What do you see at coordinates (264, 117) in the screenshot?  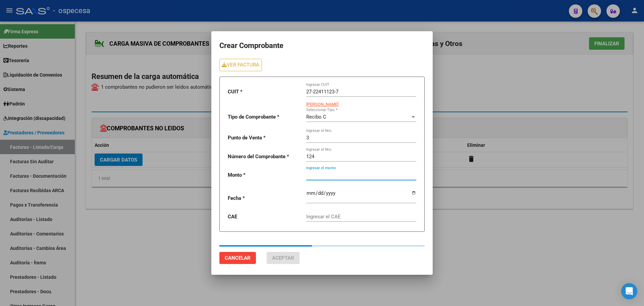 I see `p: Tipo de Comprobante *` at bounding box center [264, 117].